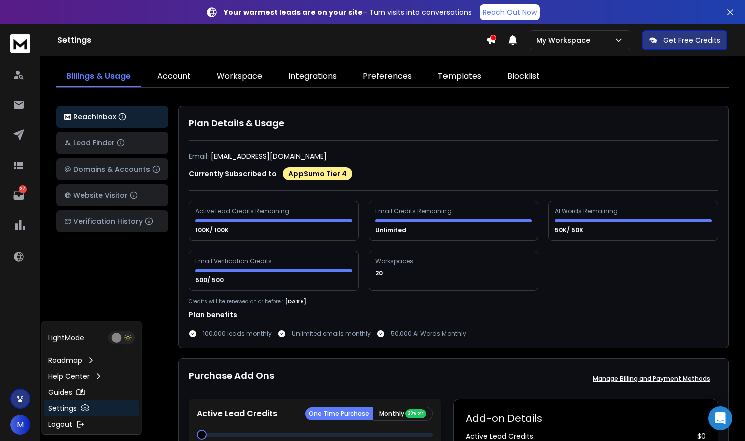 This screenshot has width=745, height=441. I want to click on p: Manage Billing and Payment Methods, so click(651, 379).